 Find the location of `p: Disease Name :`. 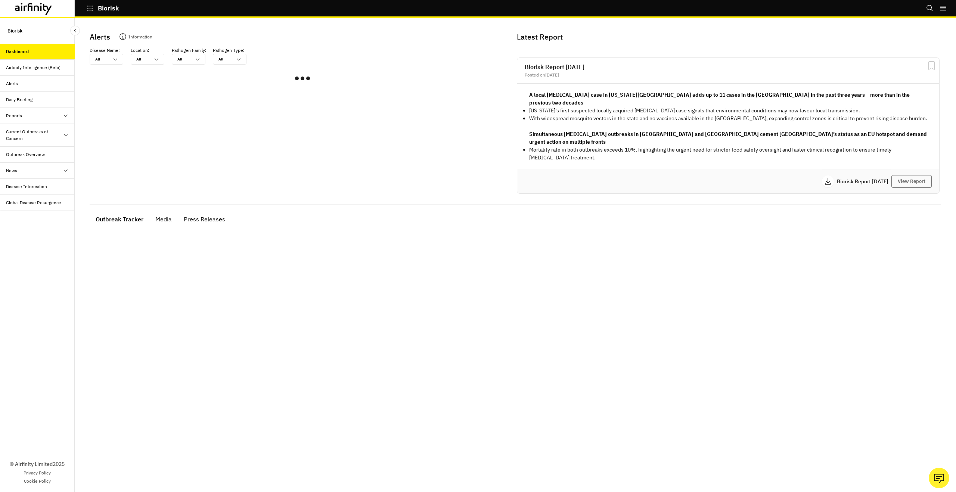

p: Disease Name : is located at coordinates (105, 50).